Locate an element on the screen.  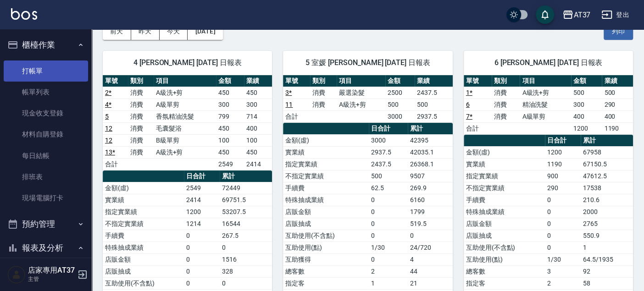
td: 24/720 is located at coordinates (430, 248).